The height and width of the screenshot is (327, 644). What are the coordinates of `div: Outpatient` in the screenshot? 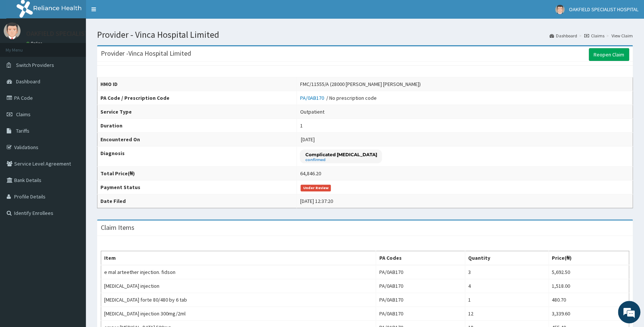 It's located at (312, 112).